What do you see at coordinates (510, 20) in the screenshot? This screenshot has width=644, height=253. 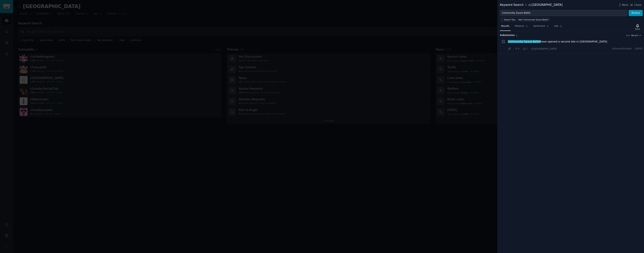 I see `span: Search Tips` at bounding box center [510, 20].